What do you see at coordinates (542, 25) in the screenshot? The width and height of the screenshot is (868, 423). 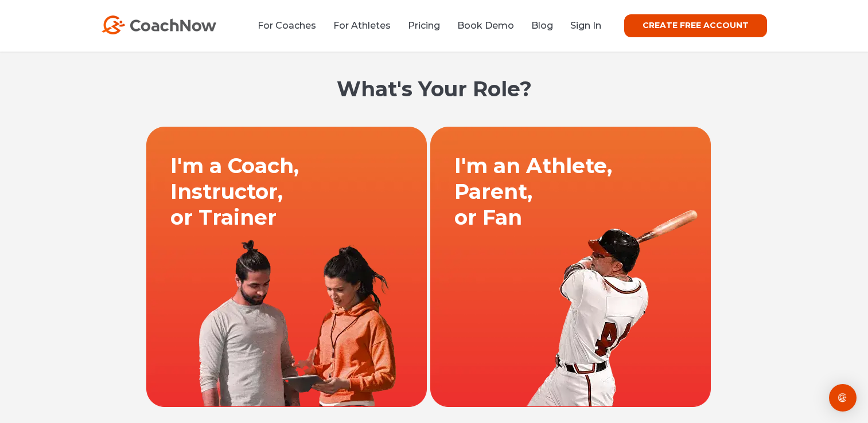 I see `a: Blog` at bounding box center [542, 25].